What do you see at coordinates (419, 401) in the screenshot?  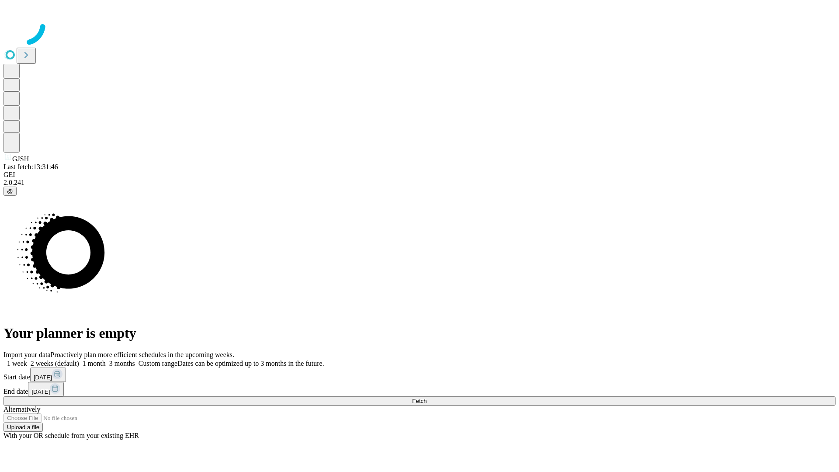 I see `button: Fetch` at bounding box center [419, 401].